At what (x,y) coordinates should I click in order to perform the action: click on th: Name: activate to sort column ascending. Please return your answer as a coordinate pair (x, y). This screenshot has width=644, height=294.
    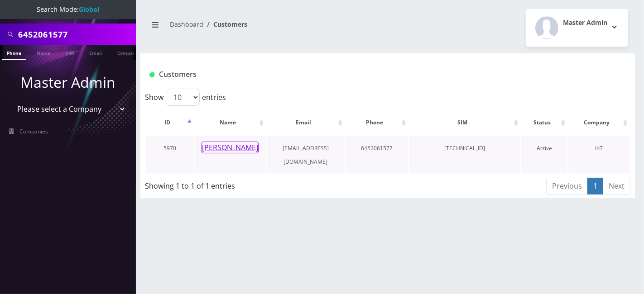
    Looking at the image, I should click on (231, 123).